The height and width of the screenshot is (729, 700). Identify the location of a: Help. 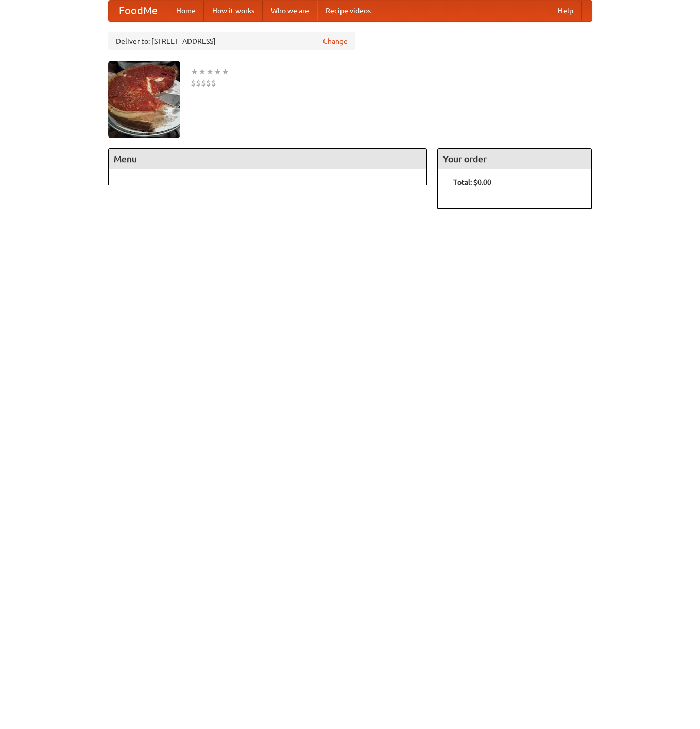
(565, 10).